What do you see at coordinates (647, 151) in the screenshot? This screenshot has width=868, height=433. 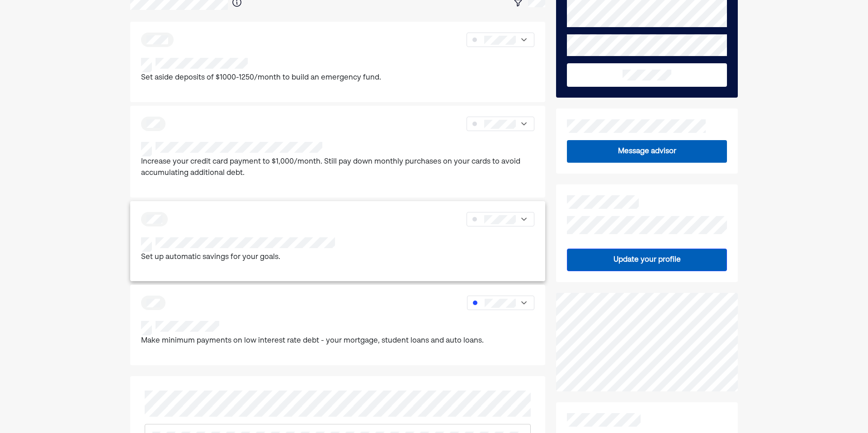 I see `button: Message advisor` at bounding box center [647, 151].